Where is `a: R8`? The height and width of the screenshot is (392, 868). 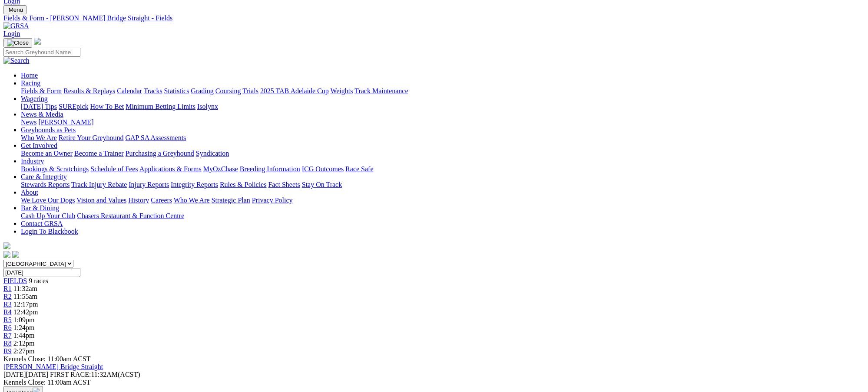
a: R8 is located at coordinates (7, 343).